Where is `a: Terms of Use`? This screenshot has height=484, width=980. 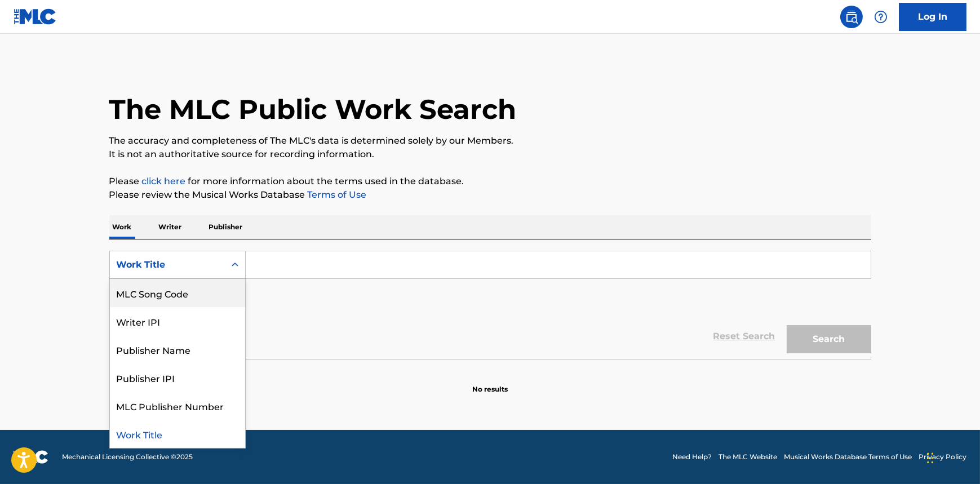 a: Terms of Use is located at coordinates (336, 194).